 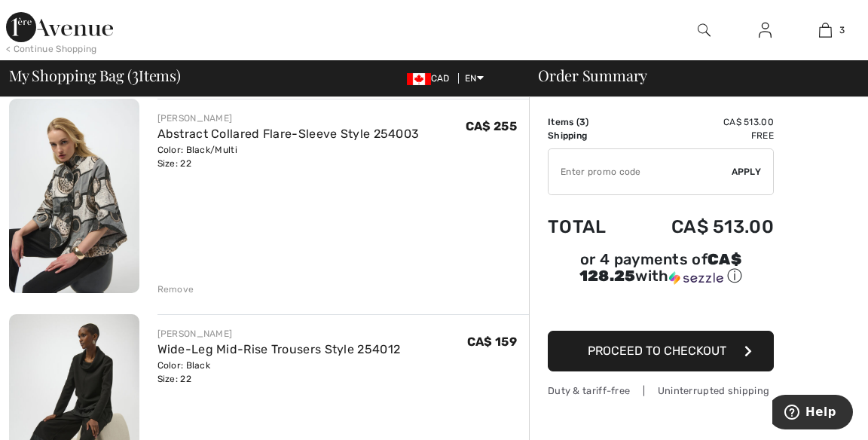 What do you see at coordinates (474, 79) in the screenshot?
I see `span: EN` at bounding box center [474, 79].